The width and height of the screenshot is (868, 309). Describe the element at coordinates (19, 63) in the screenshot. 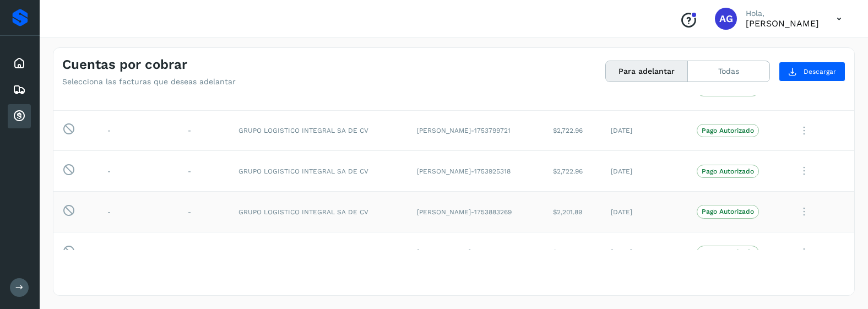

I see `div: Inicio` at that location.